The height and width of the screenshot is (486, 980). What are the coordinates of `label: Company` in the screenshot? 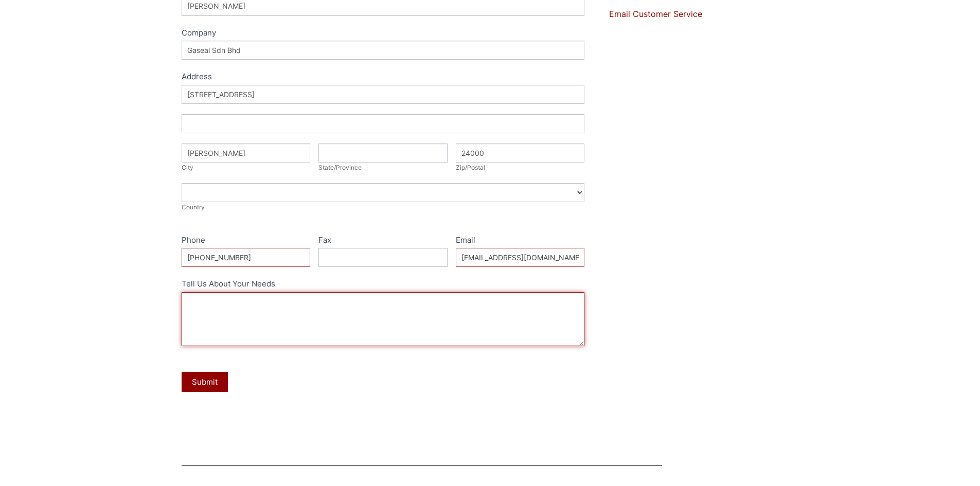 It's located at (383, 34).